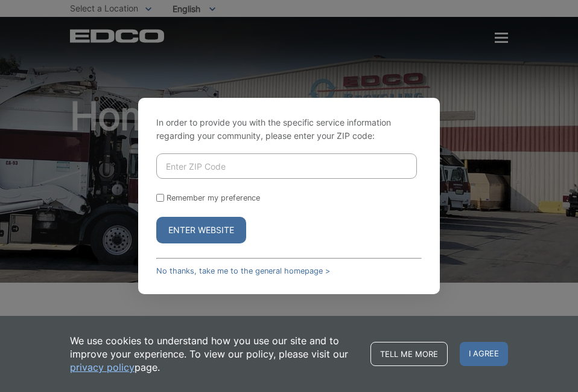 This screenshot has width=578, height=392. What do you see at coordinates (201, 230) in the screenshot?
I see `button: Enter Website` at bounding box center [201, 230].